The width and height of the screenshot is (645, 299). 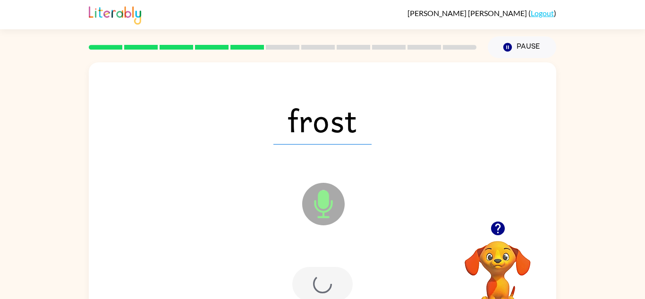 What do you see at coordinates (522, 47) in the screenshot?
I see `button: Pause` at bounding box center [522, 47].